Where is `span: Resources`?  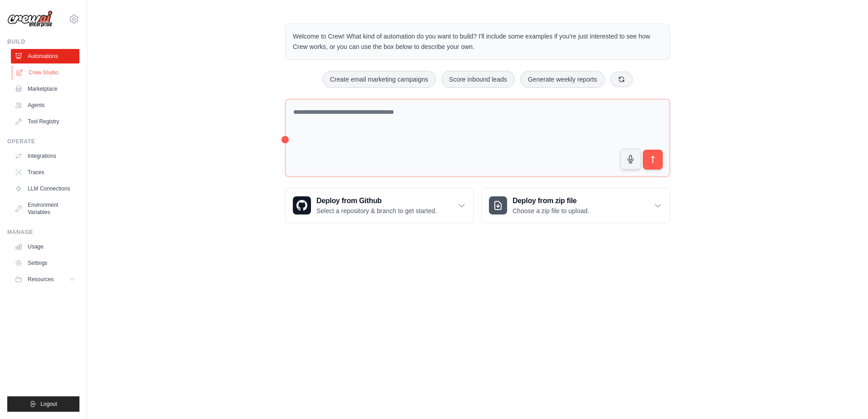 span: Resources is located at coordinates (40, 280).